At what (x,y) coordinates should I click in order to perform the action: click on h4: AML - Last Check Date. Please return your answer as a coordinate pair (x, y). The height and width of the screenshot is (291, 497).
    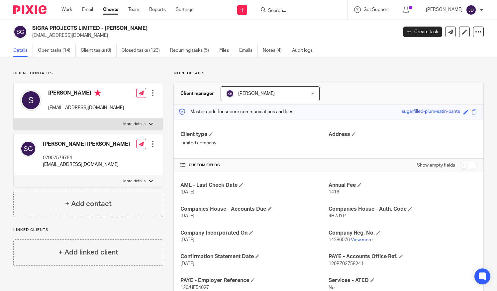
    Looking at the image, I should click on (254, 185).